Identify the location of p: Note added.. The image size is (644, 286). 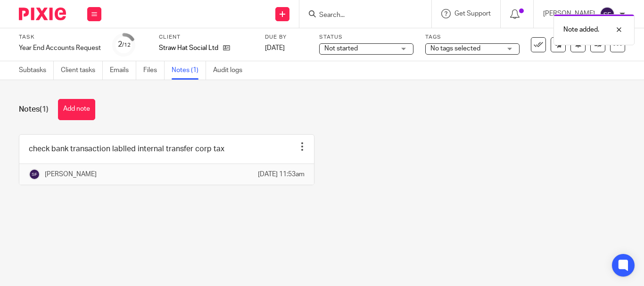
(581, 29).